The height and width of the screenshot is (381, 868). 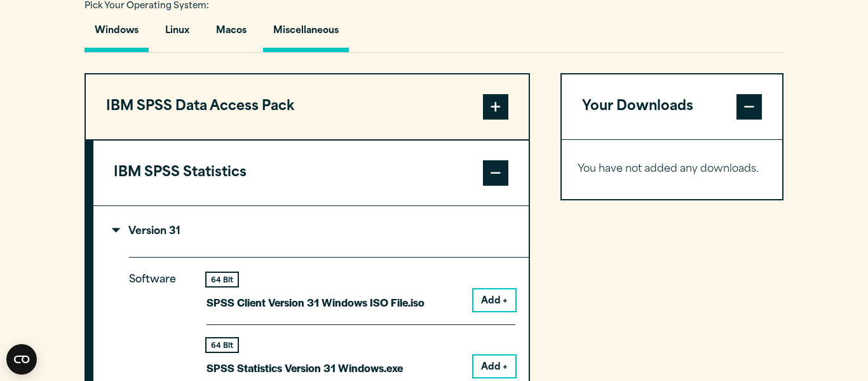 I want to click on button: Windows, so click(x=117, y=34).